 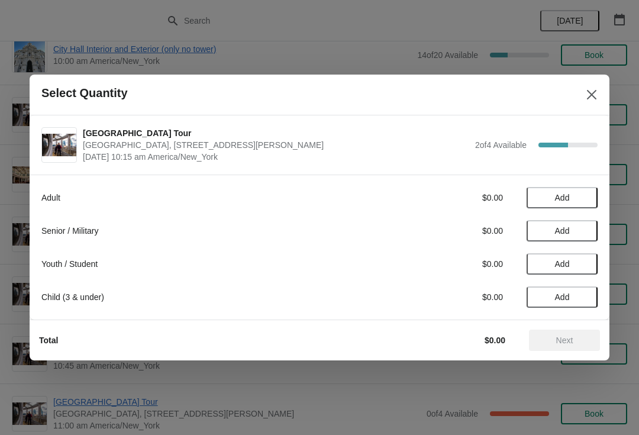 What do you see at coordinates (85, 93) in the screenshot?
I see `h2: Select Quantity` at bounding box center [85, 93].